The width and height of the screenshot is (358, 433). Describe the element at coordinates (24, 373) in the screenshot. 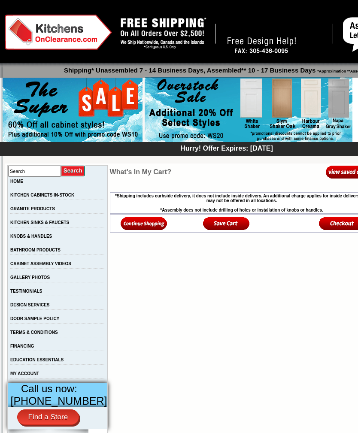

I see `a: MY ACCOUNT` at that location.